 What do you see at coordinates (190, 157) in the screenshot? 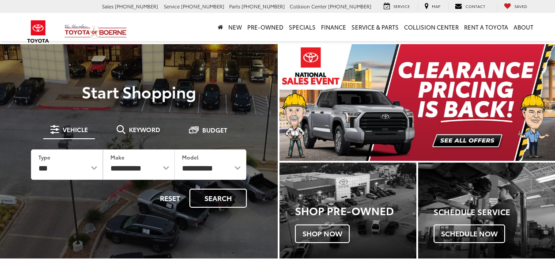
I see `label: Model` at bounding box center [190, 157].